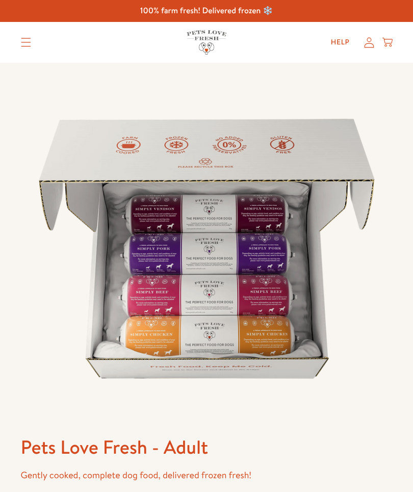 The height and width of the screenshot is (492, 413). What do you see at coordinates (340, 42) in the screenshot?
I see `a: Help` at bounding box center [340, 42].